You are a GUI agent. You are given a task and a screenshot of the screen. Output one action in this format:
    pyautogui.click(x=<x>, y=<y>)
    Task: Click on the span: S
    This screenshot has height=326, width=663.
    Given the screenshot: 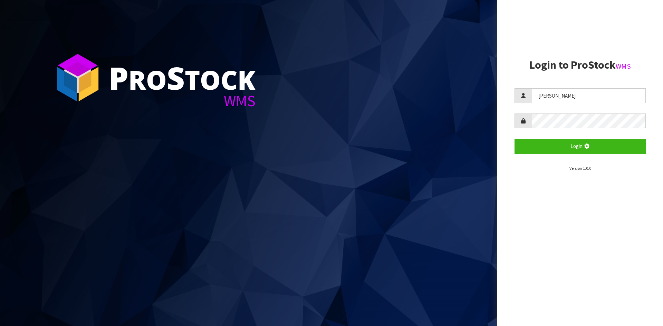 What is the action you would take?
    pyautogui.click(x=176, y=78)
    